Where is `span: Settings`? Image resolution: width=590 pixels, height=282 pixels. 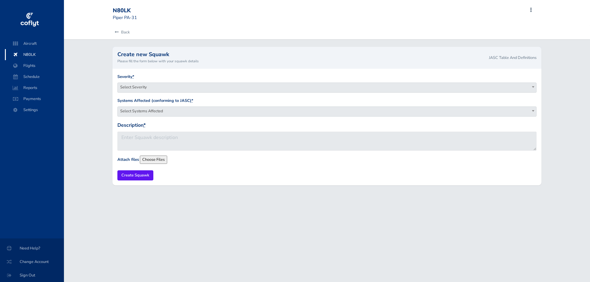 span: Settings is located at coordinates (34, 110).